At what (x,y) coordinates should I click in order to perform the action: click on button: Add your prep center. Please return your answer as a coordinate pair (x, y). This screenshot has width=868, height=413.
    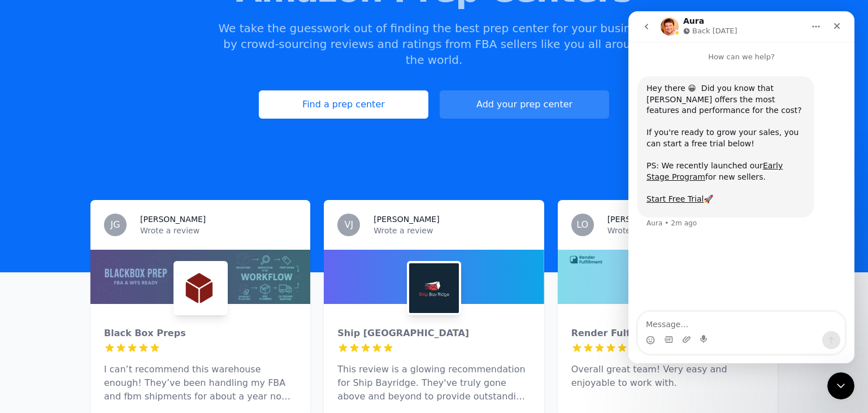
    Looking at the image, I should click on (525, 105).